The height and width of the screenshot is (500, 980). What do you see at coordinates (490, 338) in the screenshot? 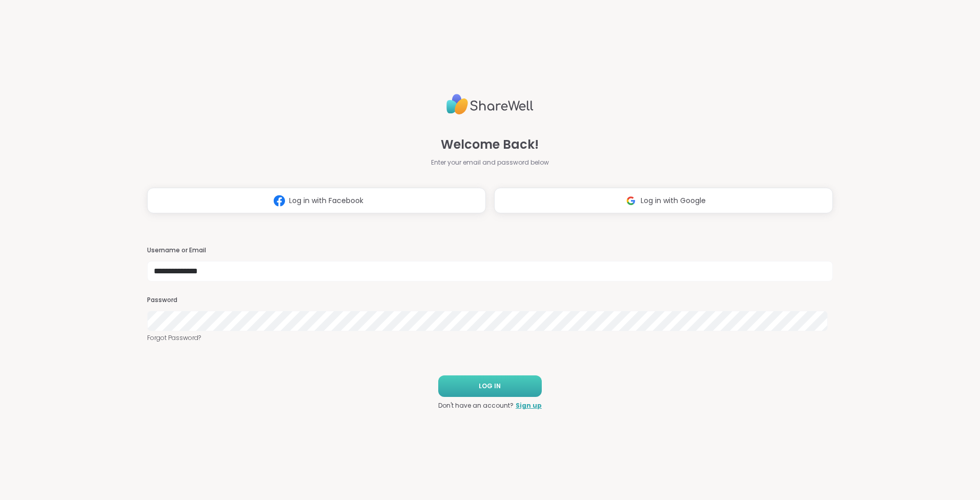
I see `a: Forgot Password?` at bounding box center [490, 338].